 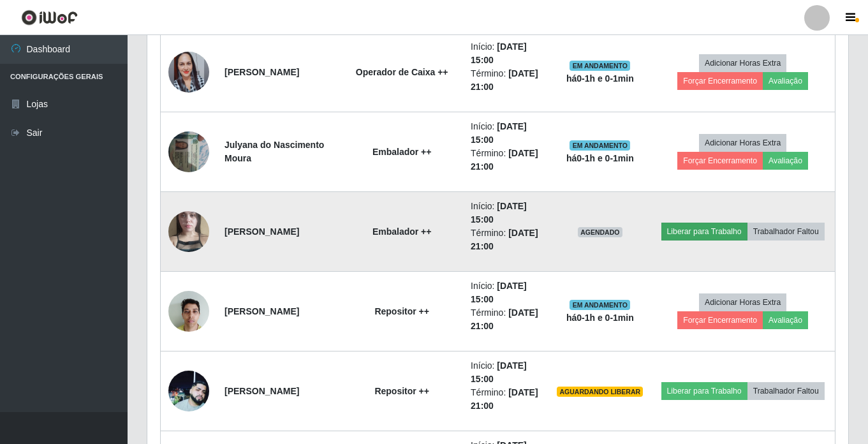 What do you see at coordinates (189, 152) in the screenshot?
I see `img: 1752452635065.jpeg` at bounding box center [189, 152].